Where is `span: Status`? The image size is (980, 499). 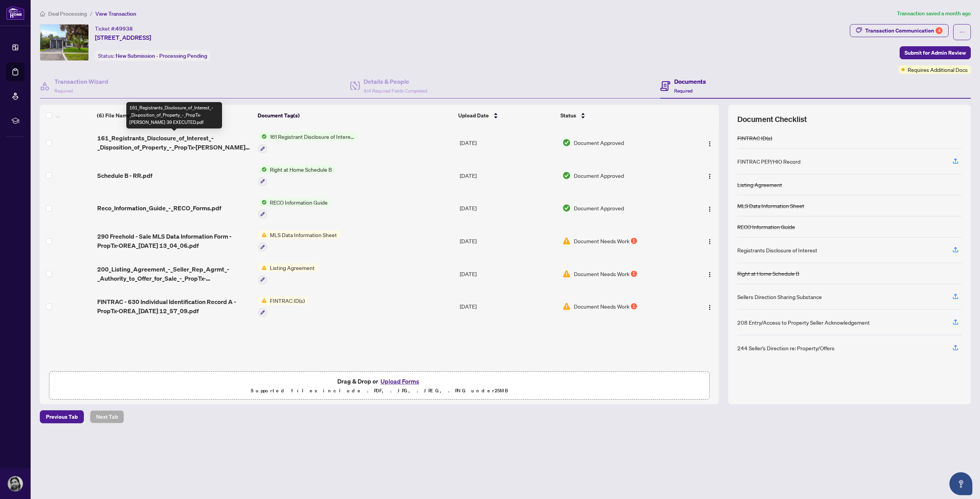
span: Status is located at coordinates (569, 115).